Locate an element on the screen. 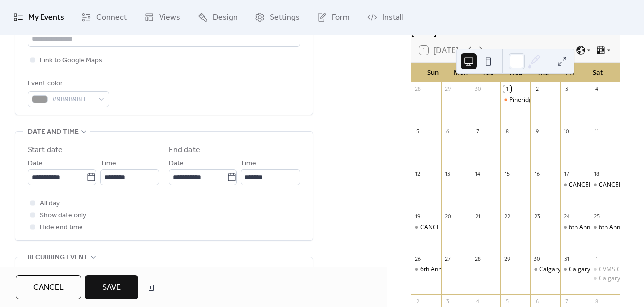 The image size is (644, 307). a: Design is located at coordinates (218, 17).